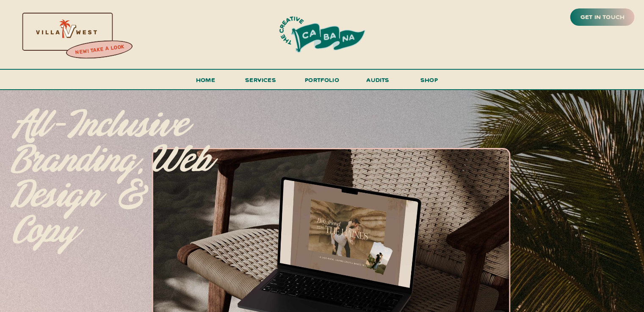 Image resolution: width=644 pixels, height=312 pixels. Describe the element at coordinates (322, 82) in the screenshot. I see `h3: portfolio` at that location.